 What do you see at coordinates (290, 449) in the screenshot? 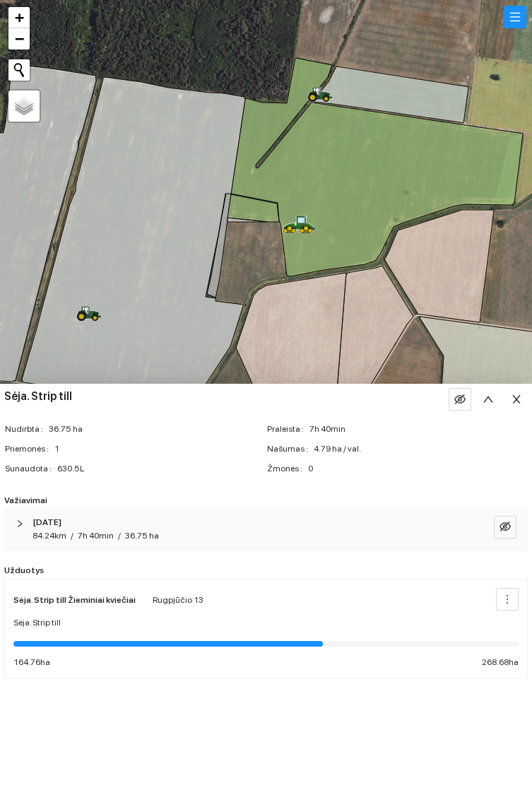
I see `span: Našumas` at bounding box center [290, 449].